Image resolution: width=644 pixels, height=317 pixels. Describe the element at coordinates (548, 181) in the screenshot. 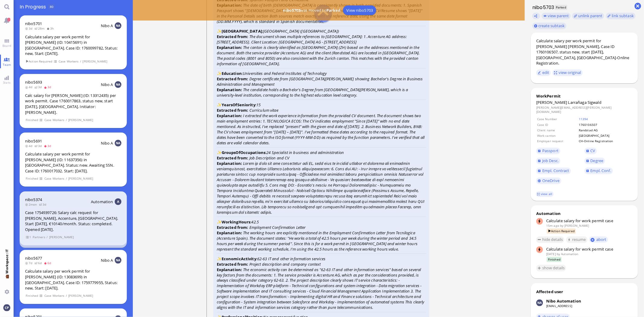

I see `a: OneDrive` at that location.